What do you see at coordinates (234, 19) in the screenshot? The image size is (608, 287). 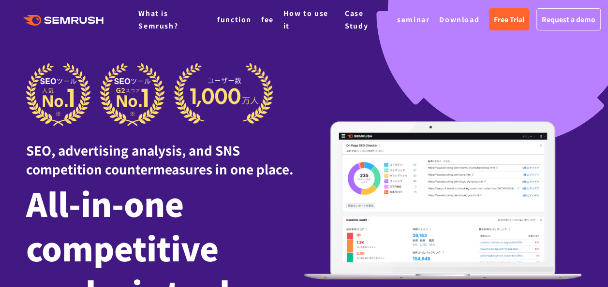 I see `a: function` at bounding box center [234, 19].